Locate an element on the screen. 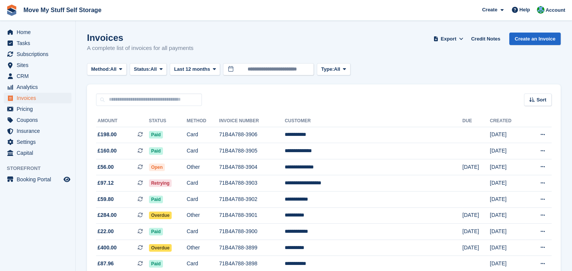 The width and height of the screenshot is (572, 271). span: Help is located at coordinates (525, 10).